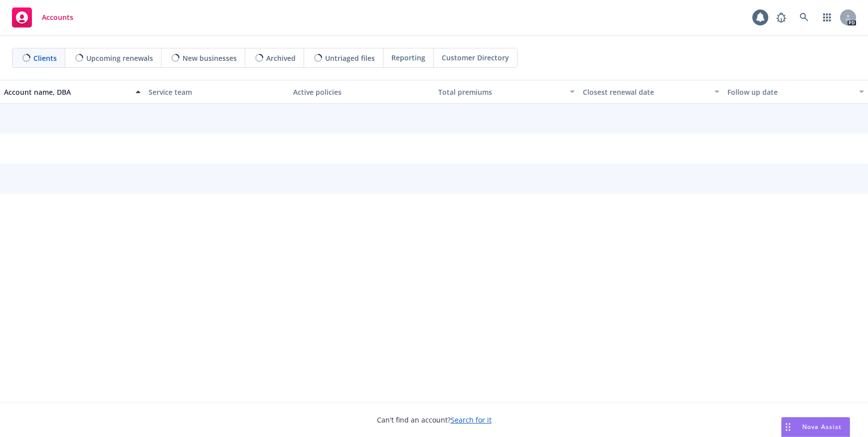 The image size is (868, 437). I want to click on span: Reporting, so click(408, 58).